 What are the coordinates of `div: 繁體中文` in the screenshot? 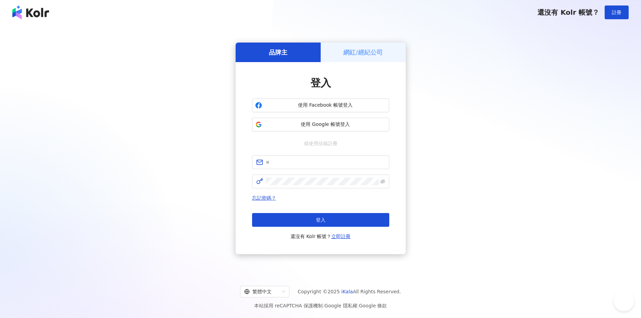 It's located at (262, 292).